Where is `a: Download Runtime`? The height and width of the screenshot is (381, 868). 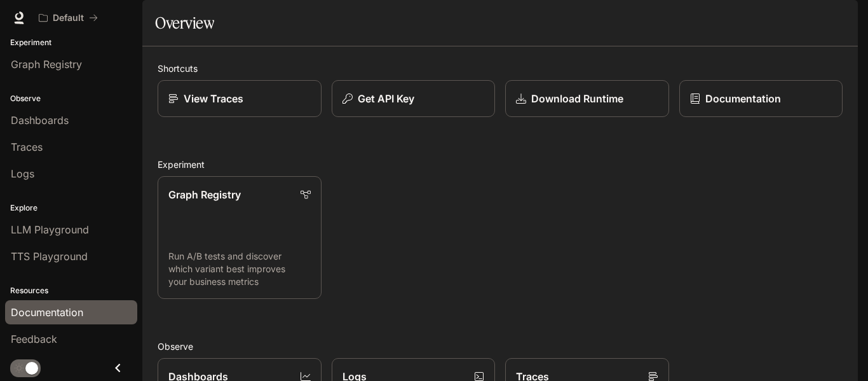
a: Download Runtime is located at coordinates (587, 99).